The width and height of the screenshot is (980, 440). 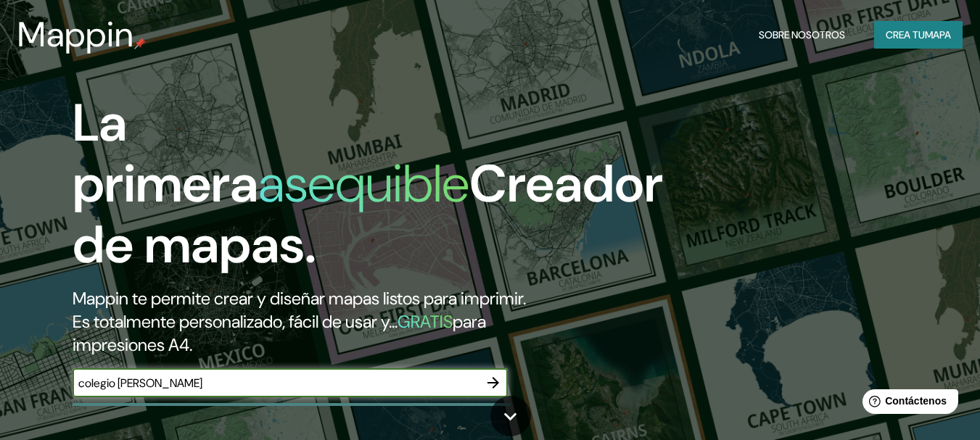 I want to click on font: asequible, so click(x=363, y=184).